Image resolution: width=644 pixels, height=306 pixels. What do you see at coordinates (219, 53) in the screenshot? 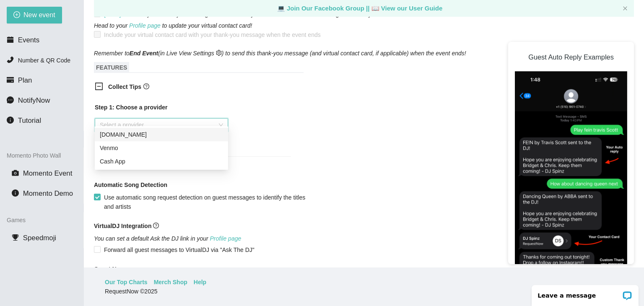
I see `span: setting` at bounding box center [219, 53].